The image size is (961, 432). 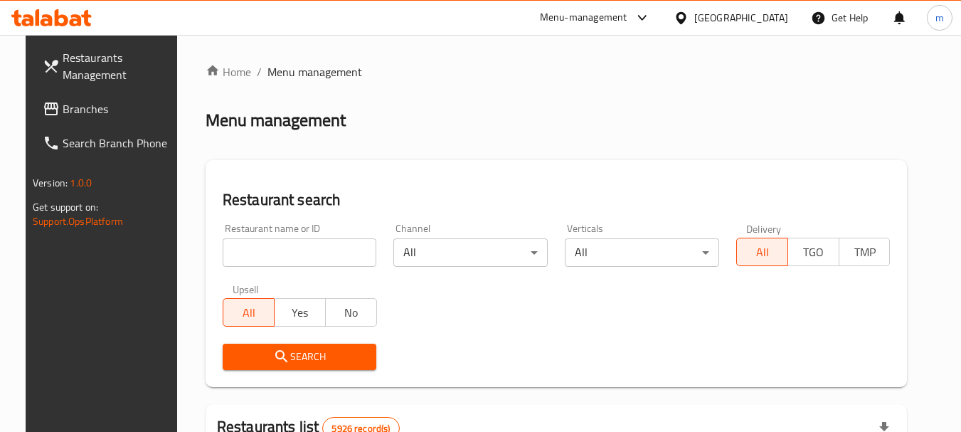 I want to click on button: Search, so click(x=300, y=357).